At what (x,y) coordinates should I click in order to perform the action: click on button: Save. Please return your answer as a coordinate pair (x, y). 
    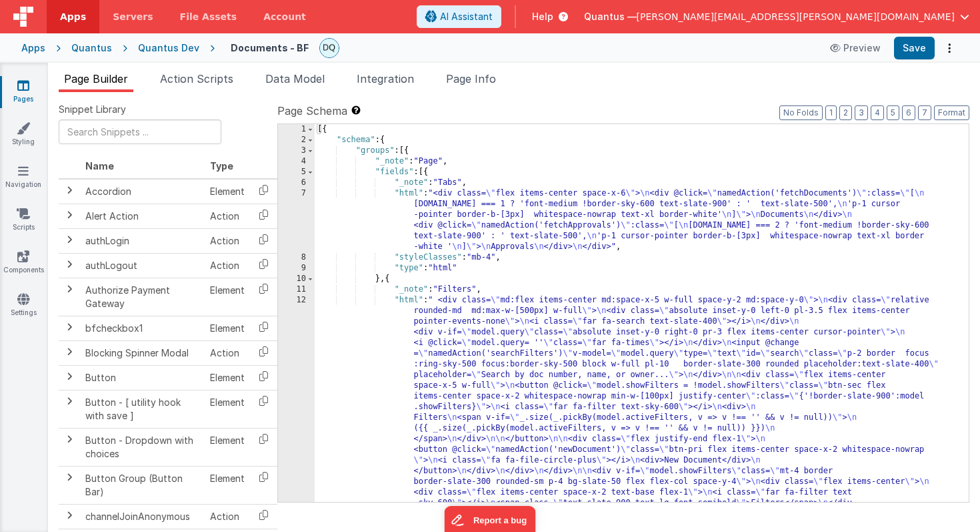
    Looking at the image, I should click on (914, 48).